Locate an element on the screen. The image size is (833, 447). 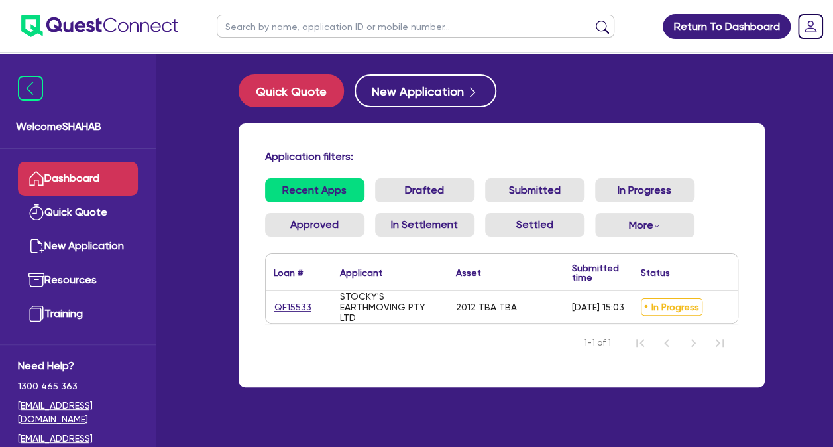
img: quick-quote is located at coordinates (36, 212).